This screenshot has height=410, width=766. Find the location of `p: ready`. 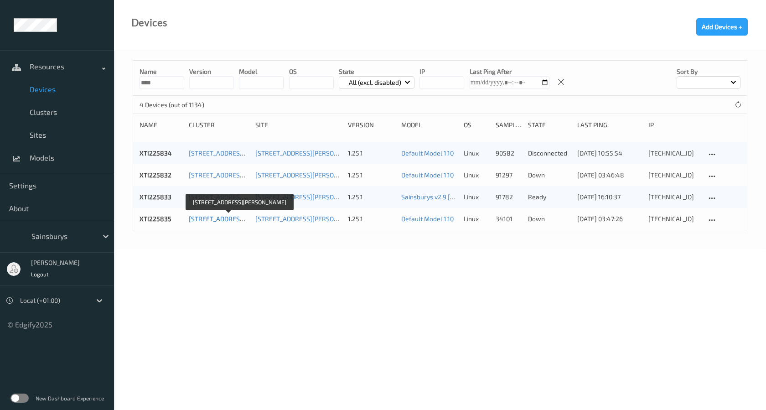

p: ready is located at coordinates (549, 197).